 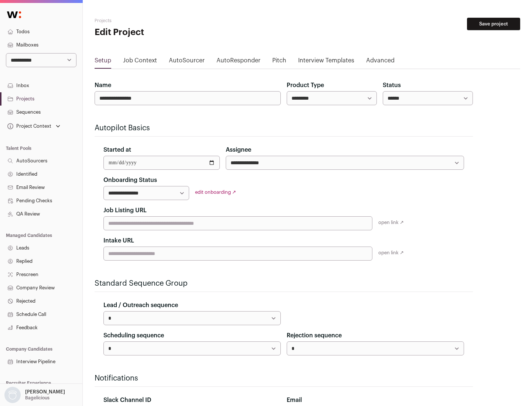 I want to click on label: Intake URL, so click(x=119, y=241).